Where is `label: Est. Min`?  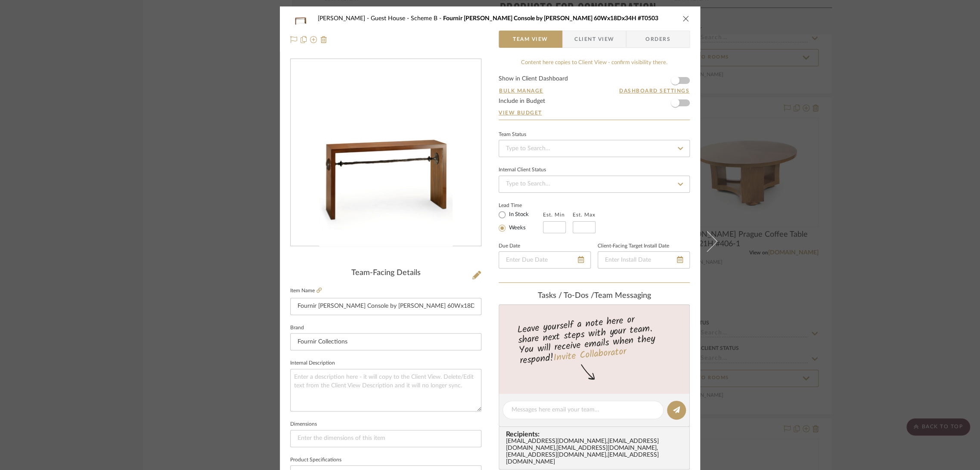
label: Est. Min is located at coordinates (553, 215).